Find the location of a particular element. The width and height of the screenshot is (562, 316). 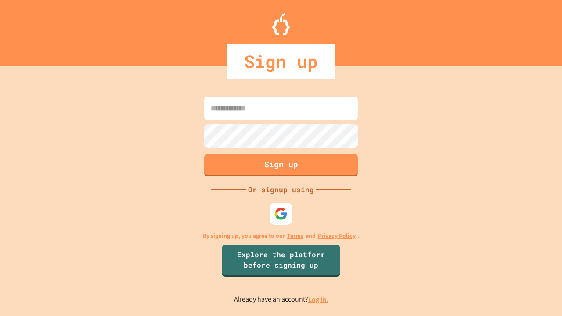

div: Sign up is located at coordinates (281, 61).